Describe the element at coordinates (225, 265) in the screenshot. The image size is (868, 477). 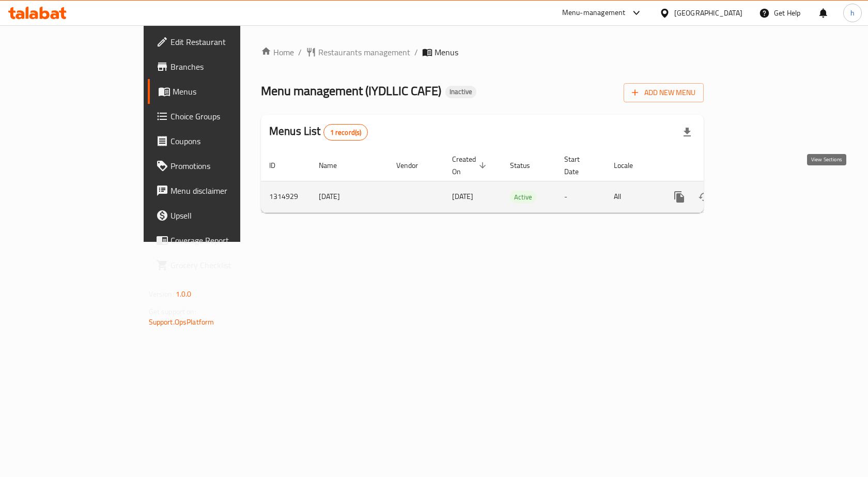
I see `span: Grocery Checklist` at that location.